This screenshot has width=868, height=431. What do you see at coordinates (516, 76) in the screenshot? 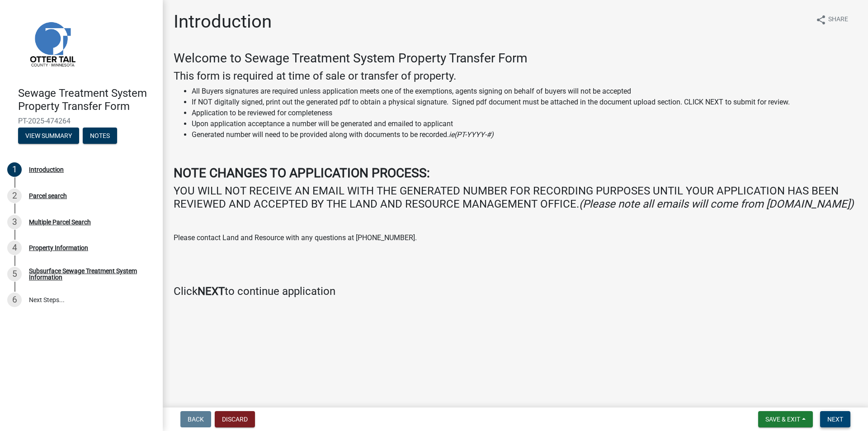
I see `h4: This form is required at time of sale or transfer of property.` at bounding box center [516, 76].